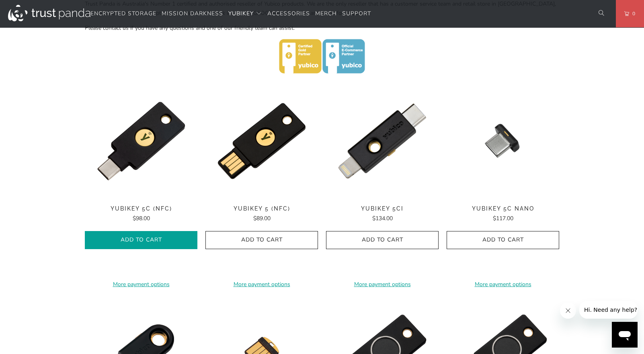 The image size is (644, 354). What do you see at coordinates (262, 218) in the screenshot?
I see `span: $89.00` at bounding box center [262, 218].